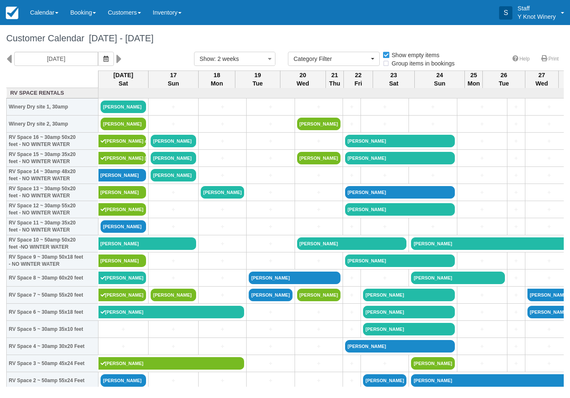  Describe the element at coordinates (53, 124) in the screenshot. I see `th: Winery Dry site 2, 30amp` at that location.